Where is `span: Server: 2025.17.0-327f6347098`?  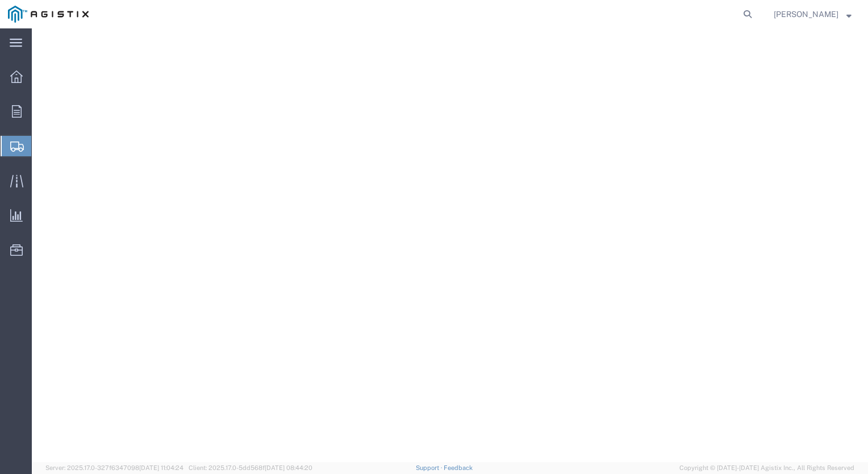 span: Server: 2025.17.0-327f6347098 is located at coordinates (114, 467).